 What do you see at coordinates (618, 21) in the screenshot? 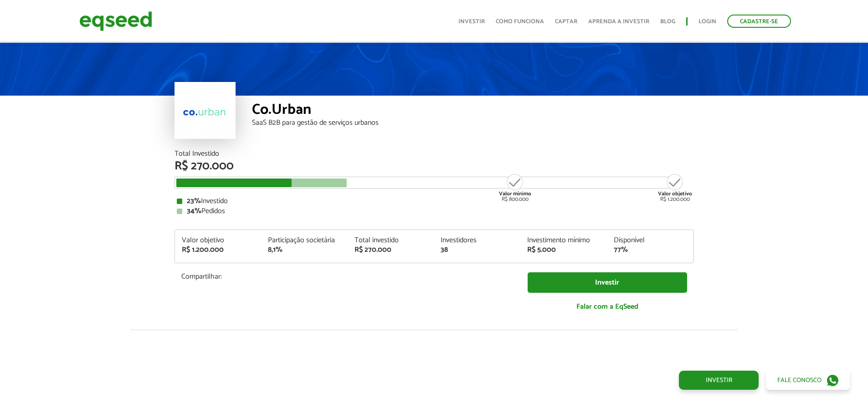
I see `a: Aprenda a investir` at bounding box center [618, 21].